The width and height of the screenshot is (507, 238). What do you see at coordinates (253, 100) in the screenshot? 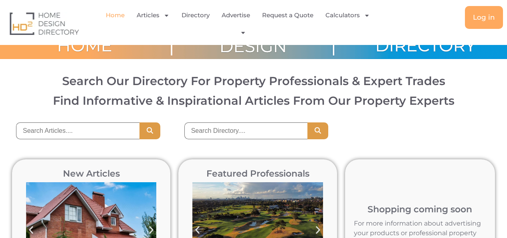
I see `h3: Find Informative & Inspirational Articles From Our Property Experts` at bounding box center [253, 100].